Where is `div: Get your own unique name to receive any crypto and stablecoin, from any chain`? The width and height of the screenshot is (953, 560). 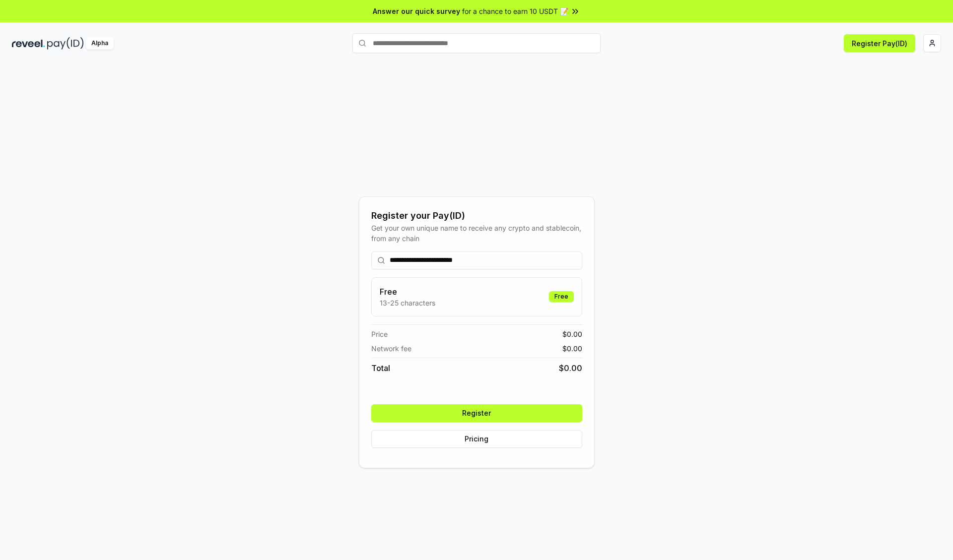
div: Get your own unique name to receive any crypto and stablecoin, from any chain is located at coordinates (476, 233).